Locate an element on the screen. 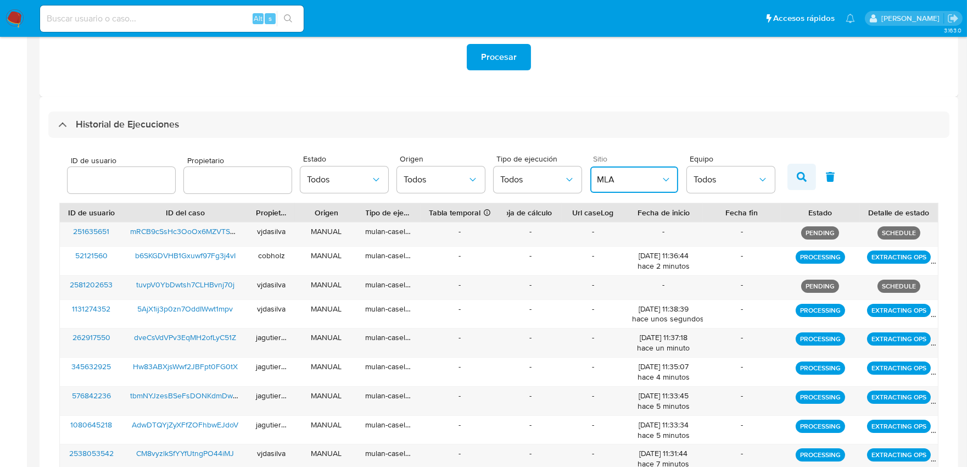 Image resolution: width=967 pixels, height=467 pixels. span: Alt is located at coordinates (258, 18).